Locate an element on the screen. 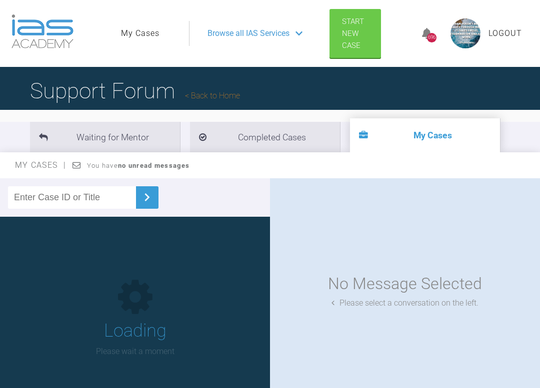 Image resolution: width=540 pixels, height=388 pixels. a: Back to Home is located at coordinates (212, 95).